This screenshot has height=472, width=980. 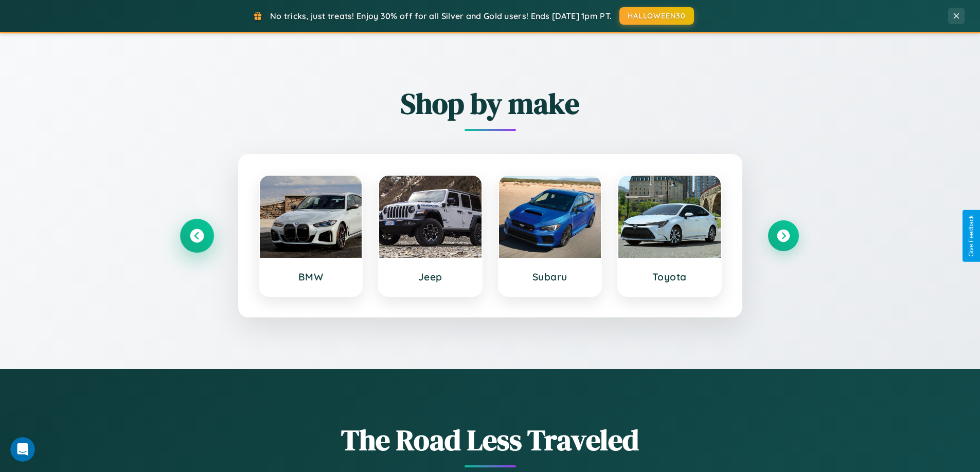 What do you see at coordinates (430, 277) in the screenshot?
I see `h3: Jeep` at bounding box center [430, 277].